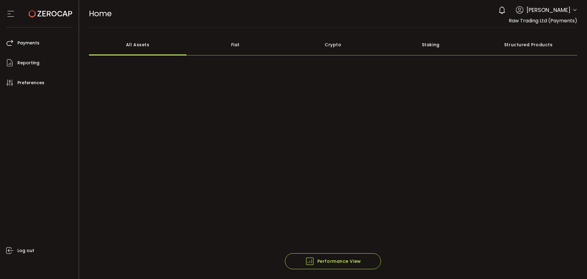 The image size is (587, 279). What do you see at coordinates (529, 45) in the screenshot?
I see `div: Structured Products` at bounding box center [529, 45].